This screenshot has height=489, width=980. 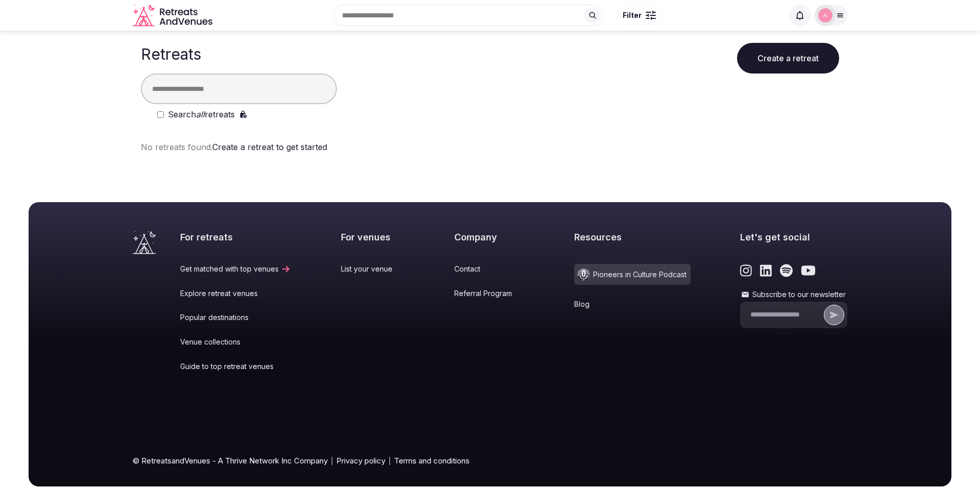 What do you see at coordinates (825, 15) in the screenshot?
I see `img: Alejandro Admin` at bounding box center [825, 15].